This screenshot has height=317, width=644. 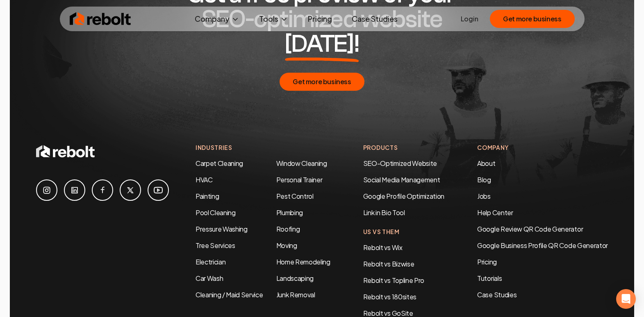 What do you see at coordinates (303, 262) in the screenshot?
I see `a: Home Remodeling` at bounding box center [303, 262].